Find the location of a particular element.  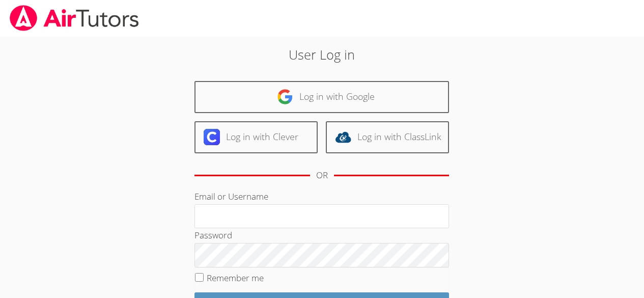

label: Remember me is located at coordinates (235, 278).